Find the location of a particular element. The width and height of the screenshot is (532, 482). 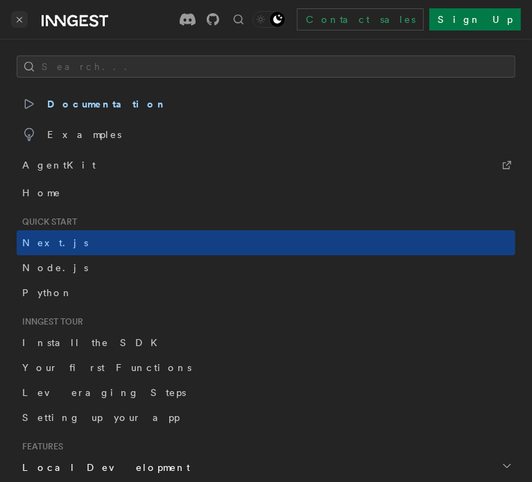

a: Your first Functions is located at coordinates (266, 368).